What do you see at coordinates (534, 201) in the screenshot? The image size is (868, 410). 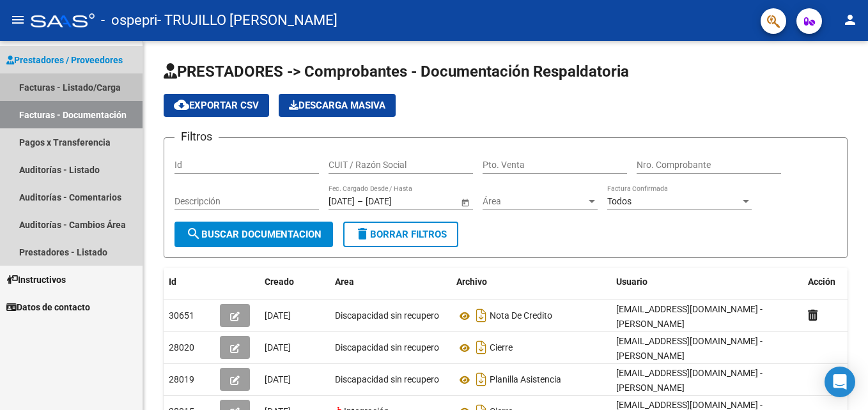 I see `span: Área` at bounding box center [534, 201].